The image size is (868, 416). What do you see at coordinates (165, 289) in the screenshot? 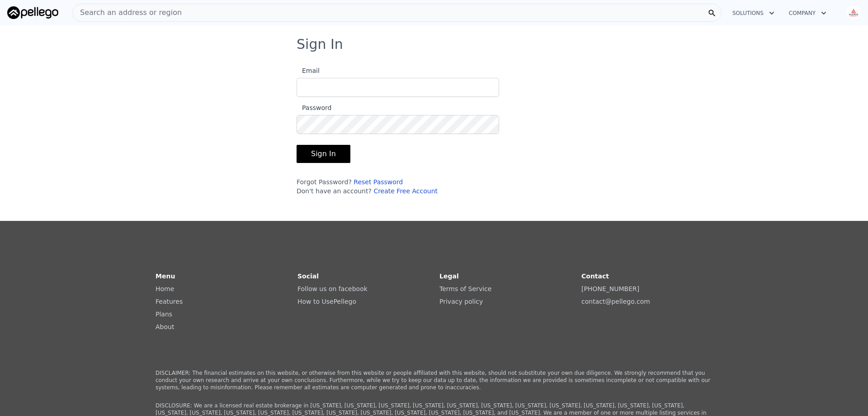
I see `a: Home` at bounding box center [165, 289].